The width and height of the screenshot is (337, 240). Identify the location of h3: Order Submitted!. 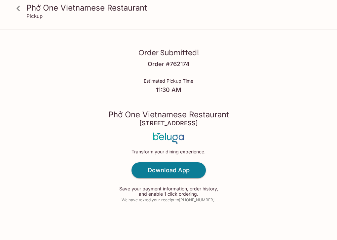
(169, 53).